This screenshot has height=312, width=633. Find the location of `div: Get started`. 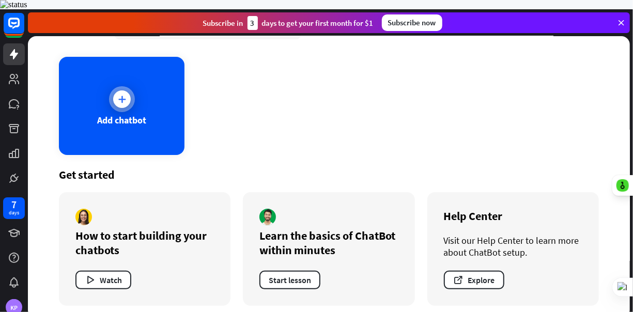

div: Get started is located at coordinates (329, 175).